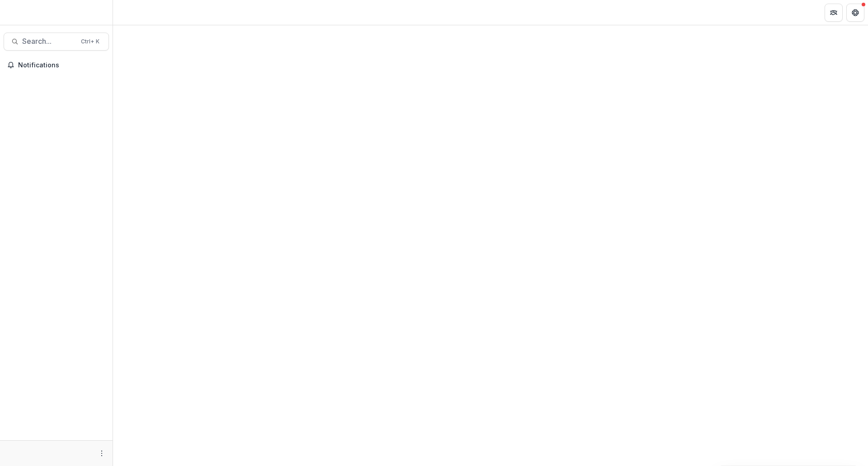  What do you see at coordinates (61, 65) in the screenshot?
I see `span: Notifications` at bounding box center [61, 65].